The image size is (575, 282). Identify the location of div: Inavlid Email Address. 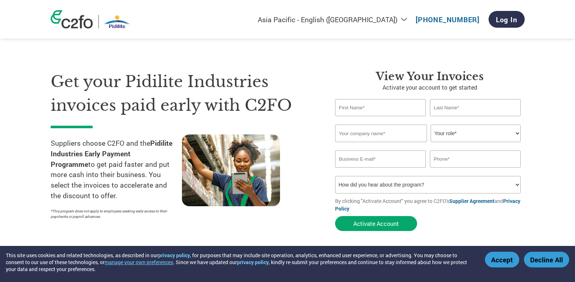
(381, 171).